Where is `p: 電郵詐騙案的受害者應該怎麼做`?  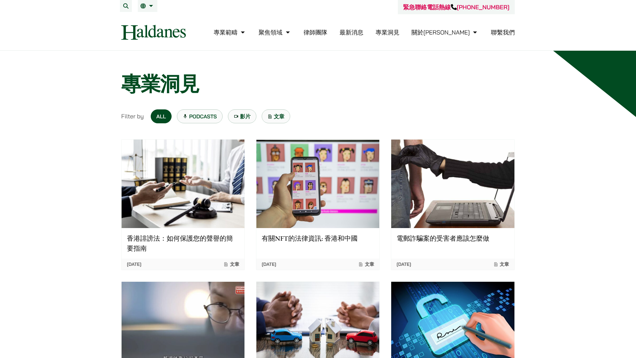 p: 電郵詐騙案的受害者應該怎麼做 is located at coordinates (452, 238).